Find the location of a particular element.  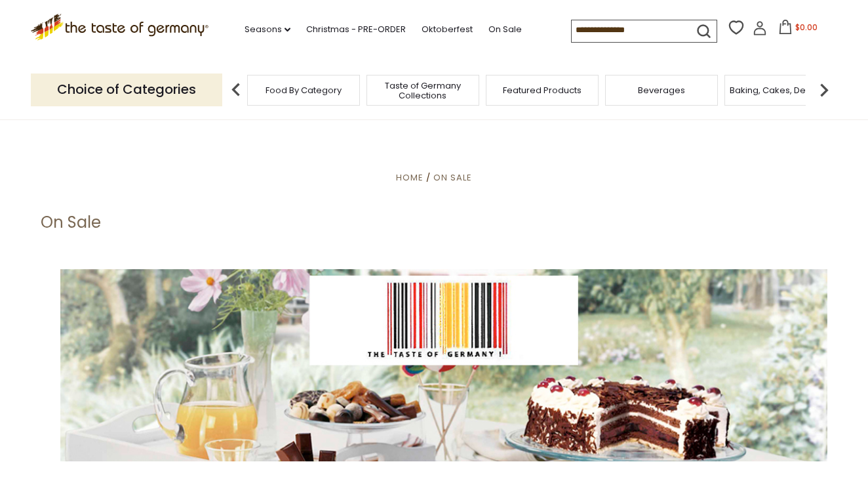

a: Christmas - PRE-ORDER is located at coordinates (356, 29).